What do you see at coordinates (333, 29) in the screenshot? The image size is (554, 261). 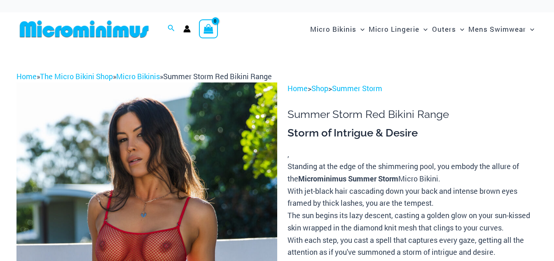 I see `span: Micro Bikinis` at bounding box center [333, 29].